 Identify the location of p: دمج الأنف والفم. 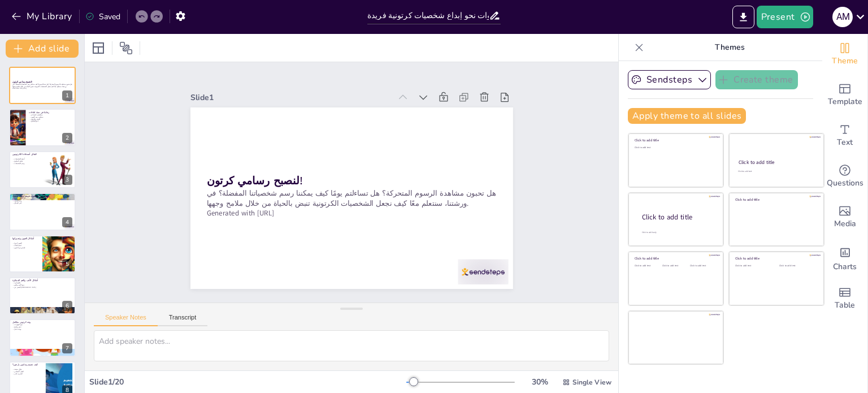
(42, 285).